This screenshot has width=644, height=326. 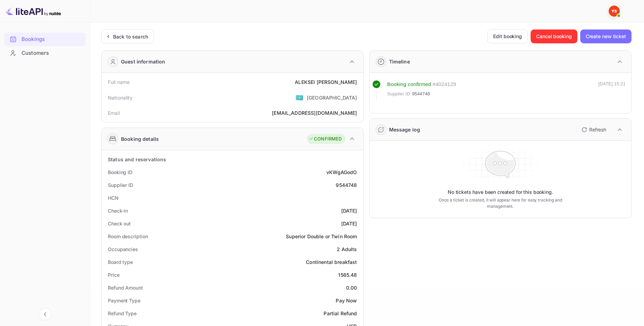 What do you see at coordinates (554, 36) in the screenshot?
I see `button: Cancel booking` at bounding box center [554, 36].